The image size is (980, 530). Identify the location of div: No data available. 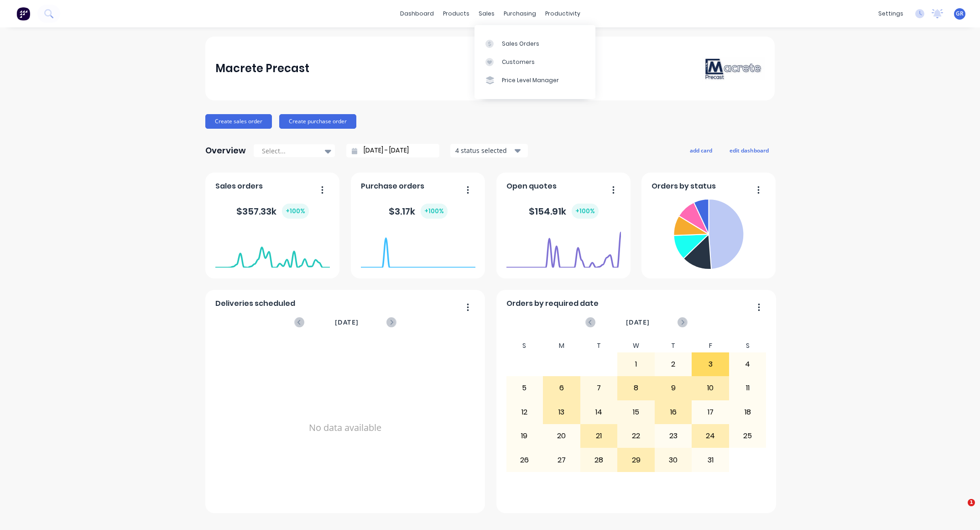
(346, 427).